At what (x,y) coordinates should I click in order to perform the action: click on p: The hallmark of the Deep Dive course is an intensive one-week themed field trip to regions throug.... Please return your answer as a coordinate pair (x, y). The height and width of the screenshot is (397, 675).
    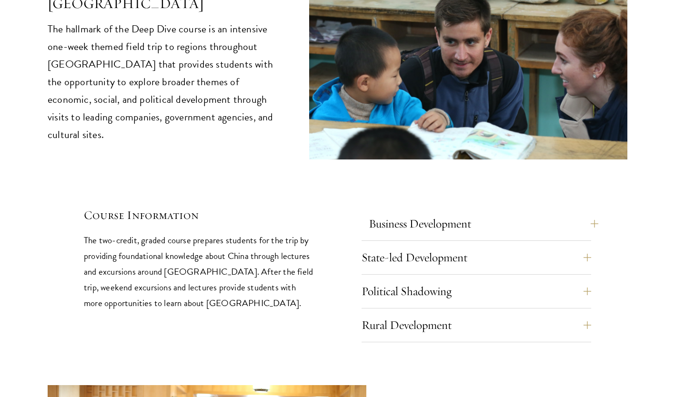
    Looking at the image, I should click on (164, 82).